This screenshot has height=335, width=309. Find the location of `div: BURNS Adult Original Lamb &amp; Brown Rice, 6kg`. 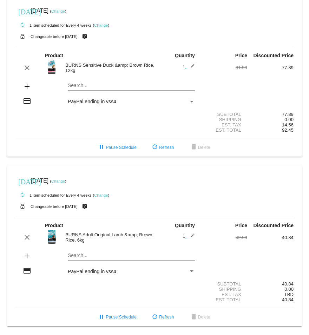

div: BURNS Adult Original Lamb &amp; Brown Rice, 6kg is located at coordinates (108, 237).